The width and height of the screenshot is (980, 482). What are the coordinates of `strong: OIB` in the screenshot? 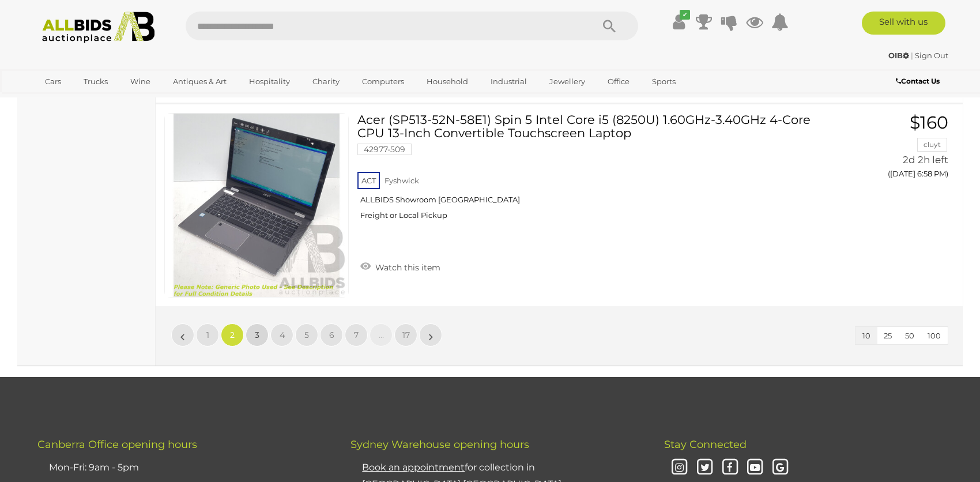 It's located at (899, 55).